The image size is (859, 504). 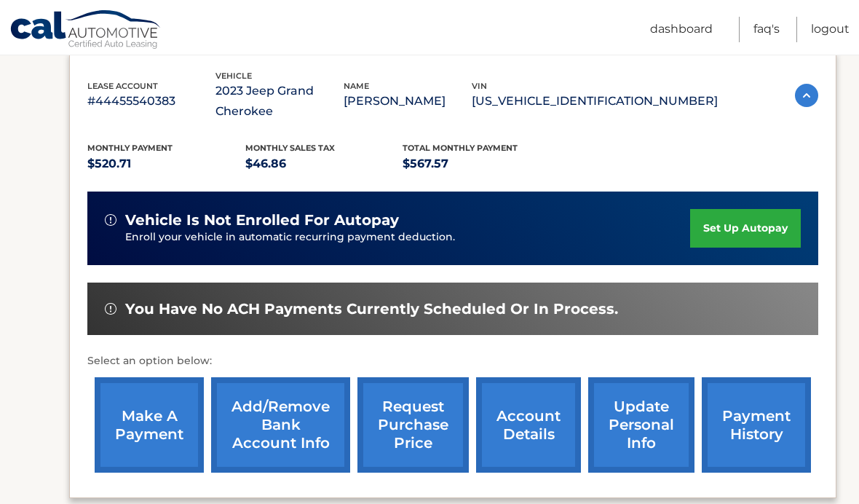 I want to click on a: Logout, so click(x=830, y=29).